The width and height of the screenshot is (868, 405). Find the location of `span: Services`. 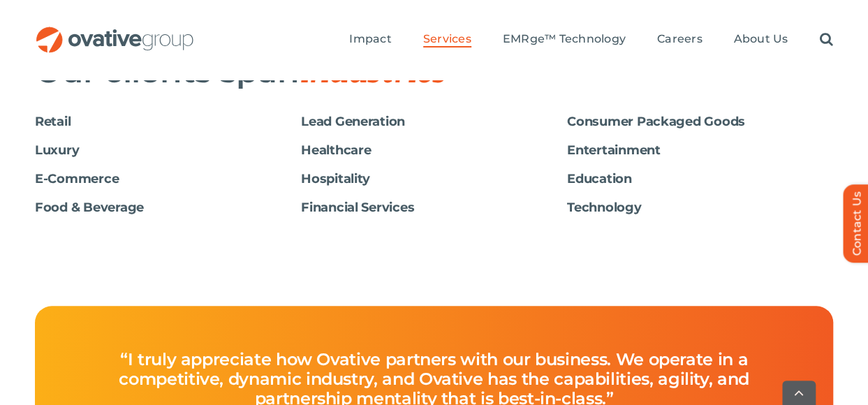

span: Services is located at coordinates (447, 39).